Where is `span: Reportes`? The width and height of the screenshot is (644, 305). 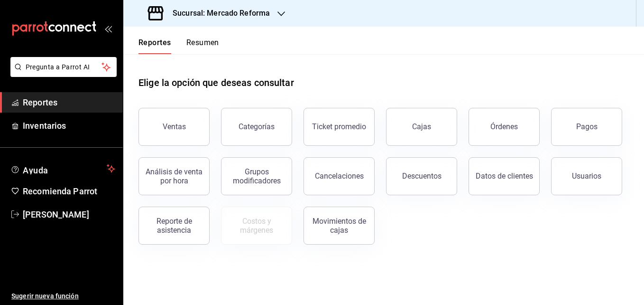 span: Reportes is located at coordinates (69, 102).